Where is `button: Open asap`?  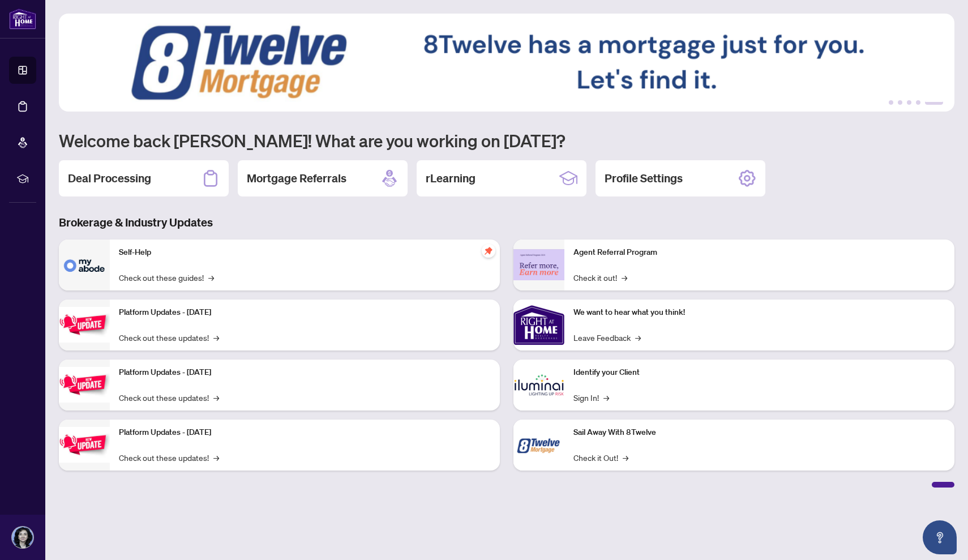
button: Open asap is located at coordinates (940, 538).